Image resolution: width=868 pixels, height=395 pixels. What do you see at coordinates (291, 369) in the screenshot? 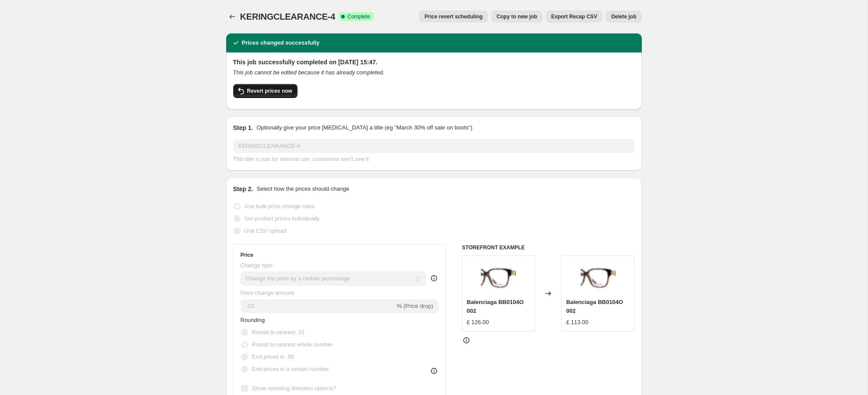
I see `span: End prices in a certain number` at bounding box center [291, 369].